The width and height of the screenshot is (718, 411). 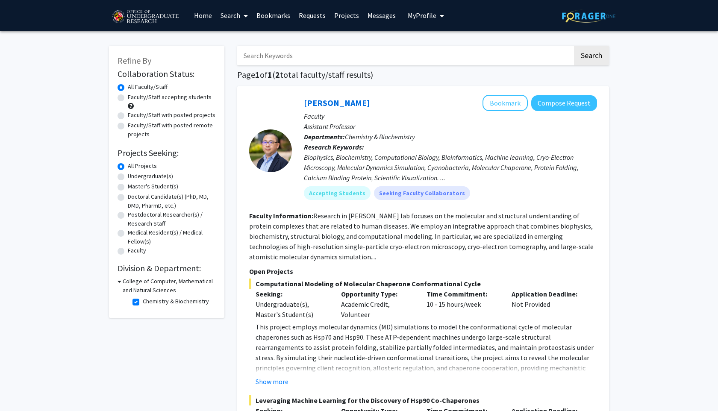 I want to click on label: All Projects, so click(x=142, y=166).